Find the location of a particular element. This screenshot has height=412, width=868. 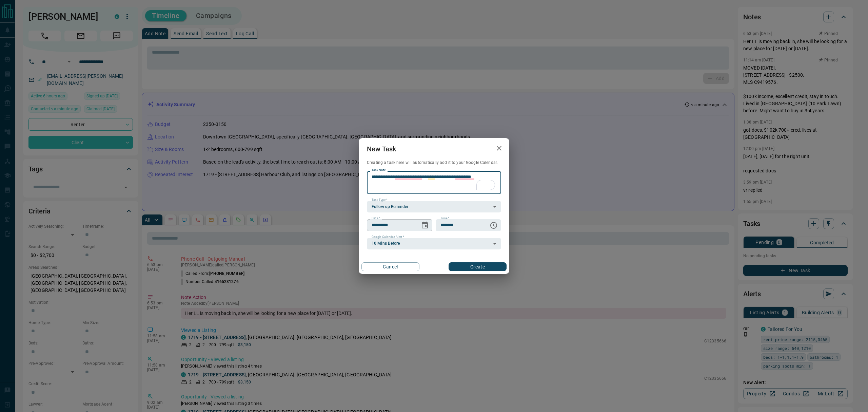

button: Create is located at coordinates (477, 267).